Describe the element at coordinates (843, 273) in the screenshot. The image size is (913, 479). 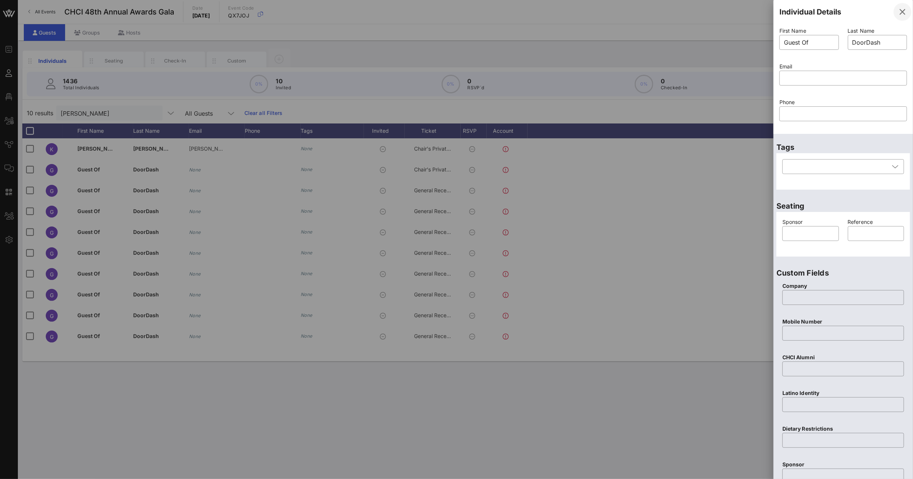
I see `p: Custom Fields` at that location.